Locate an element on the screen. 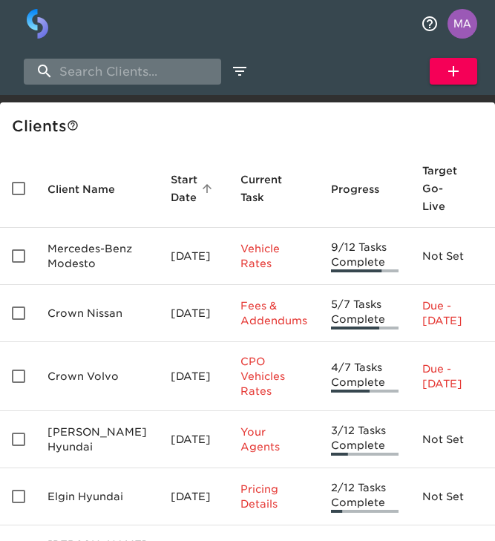 Image resolution: width=495 pixels, height=541 pixels. p: Vehicle Rates is located at coordinates (274, 256).